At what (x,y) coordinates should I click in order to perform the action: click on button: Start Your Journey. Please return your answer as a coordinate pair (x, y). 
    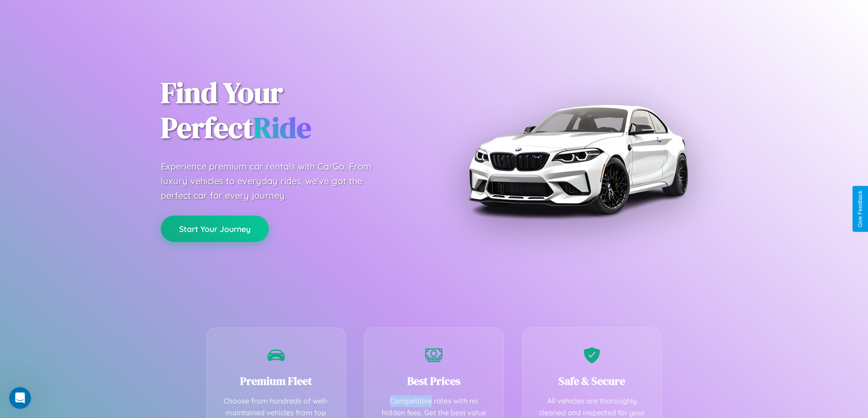
    Looking at the image, I should click on (215, 229).